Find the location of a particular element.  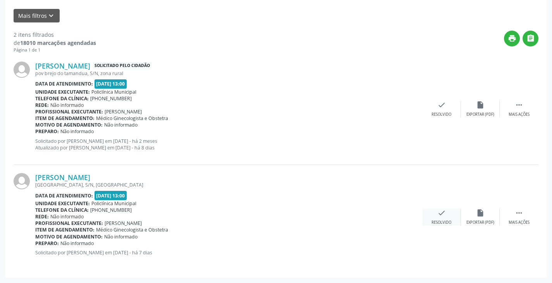

button: Mais filtroskeyboard_arrow_down is located at coordinates (36, 16).